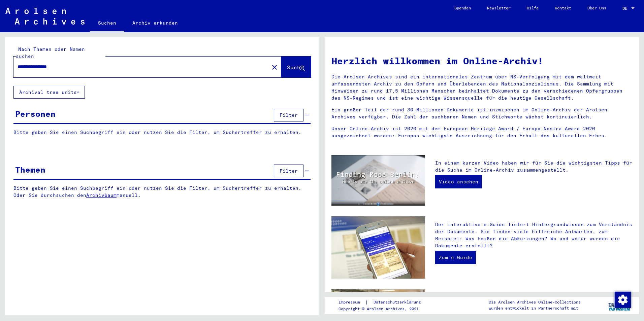 The image size is (644, 321). I want to click on p: Bitte geben Sie einen Suchbegriff ein oder nutzen Sie die Filter, um Suchertreffer zu erhalten. O..., so click(162, 192).